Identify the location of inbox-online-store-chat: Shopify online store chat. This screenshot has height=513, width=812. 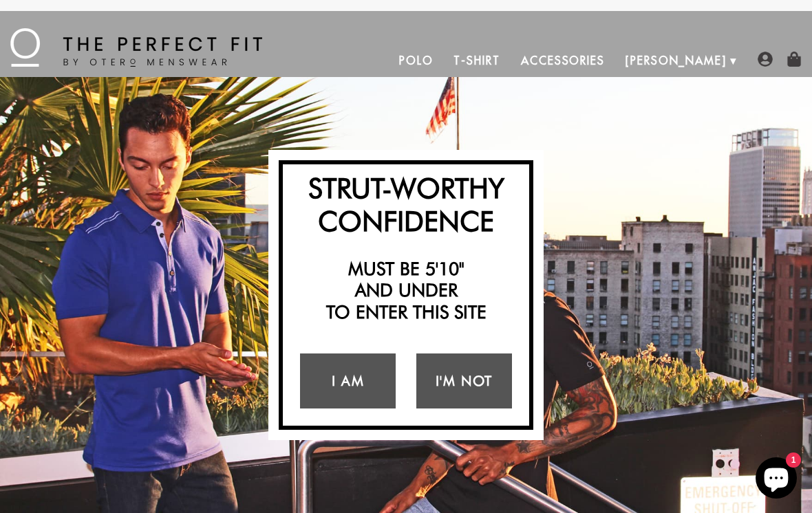
(776, 480).